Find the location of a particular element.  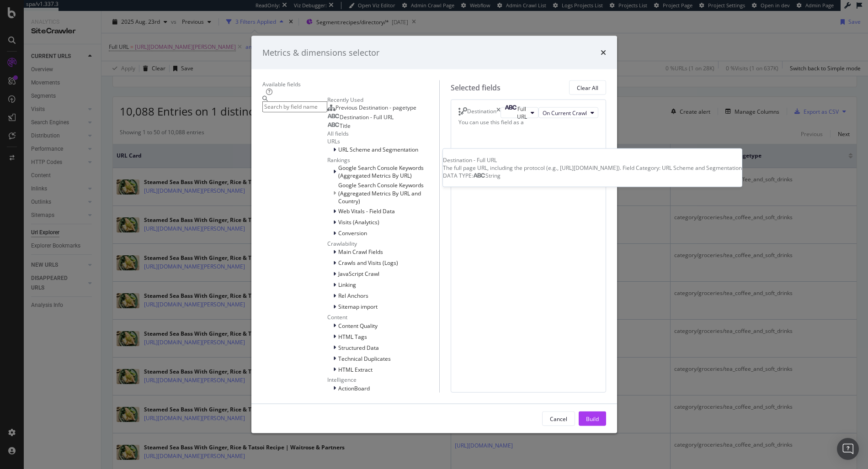

div: Clear All is located at coordinates (587, 87).